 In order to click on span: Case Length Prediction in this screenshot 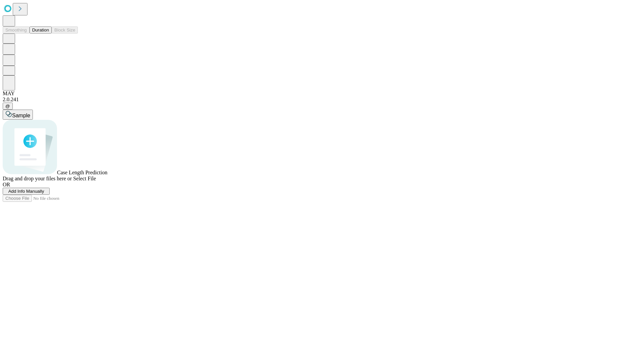, I will do `click(82, 172)`.